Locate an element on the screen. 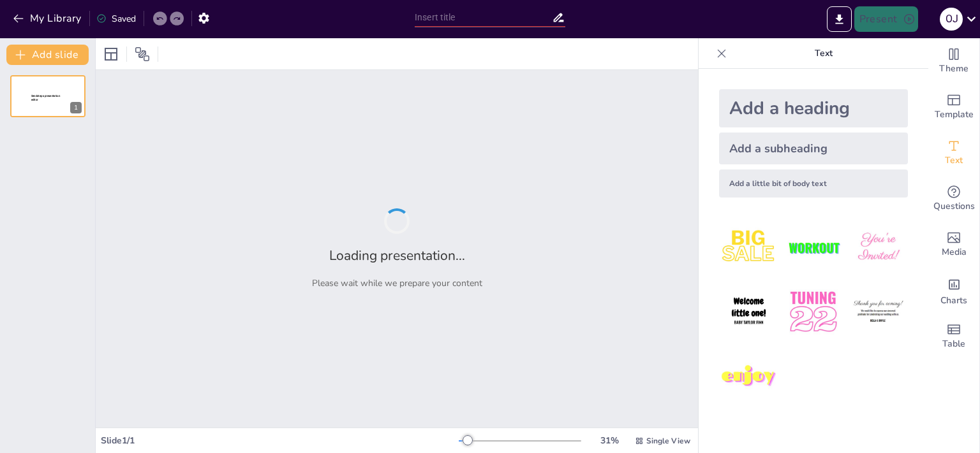 The image size is (980, 453). div: Add charts and graphs is located at coordinates (954, 290).